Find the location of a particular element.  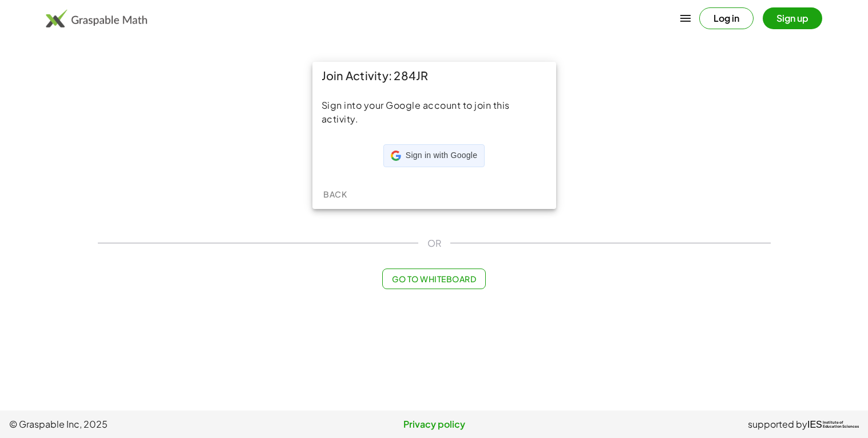

span: Sign in with Google is located at coordinates (441, 156).